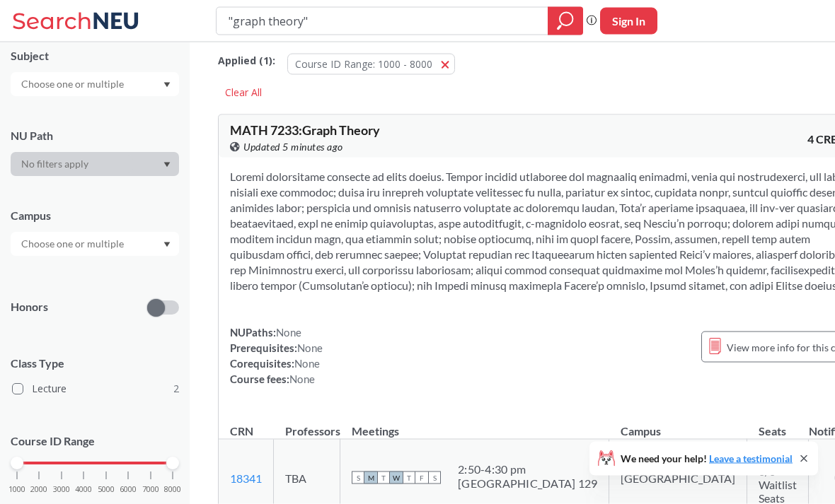 Image resolution: width=835 pixels, height=504 pixels. What do you see at coordinates (628, 21) in the screenshot?
I see `button: Sign In` at bounding box center [628, 21].